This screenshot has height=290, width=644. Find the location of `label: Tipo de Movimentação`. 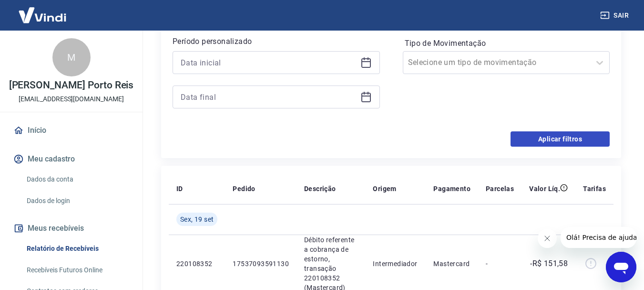

label: Tipo de Movimentação is located at coordinates (507, 44).